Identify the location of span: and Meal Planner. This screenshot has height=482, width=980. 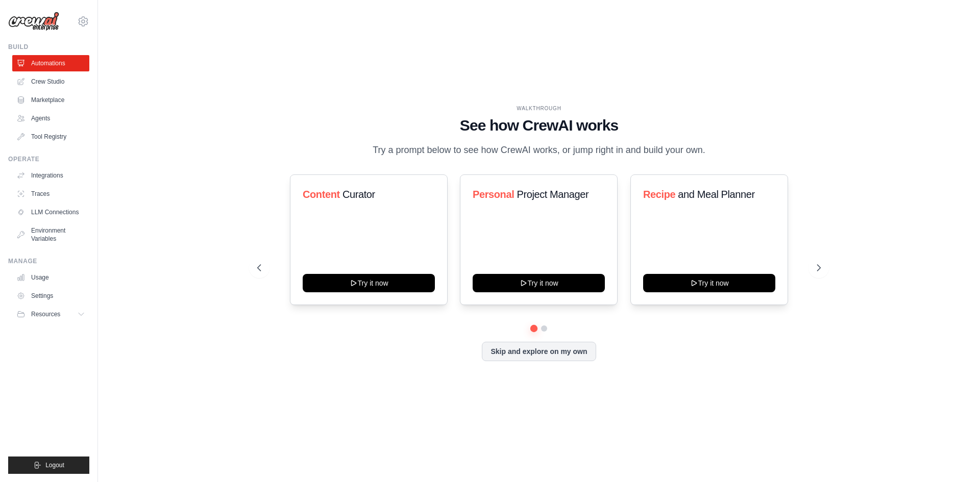
(716, 194).